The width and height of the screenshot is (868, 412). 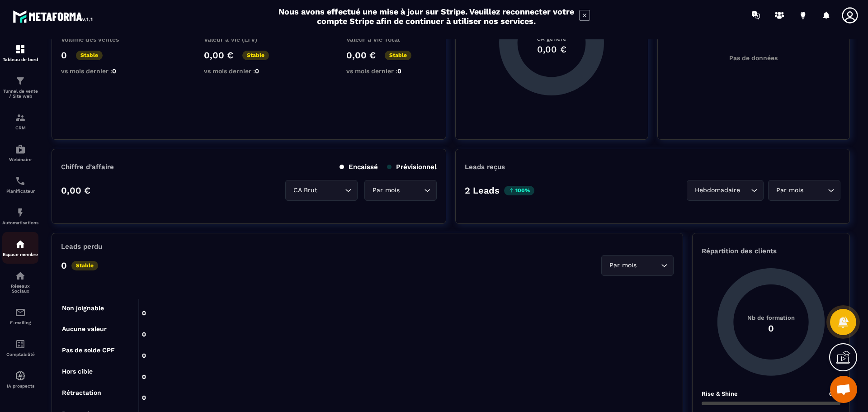 What do you see at coordinates (305, 190) in the screenshot?
I see `span: CA Brut` at bounding box center [305, 190].